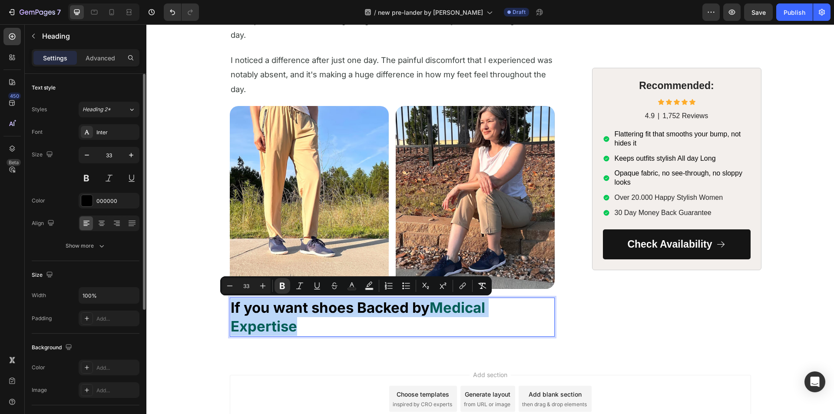 The image size is (834, 414). I want to click on button: Publish, so click(794, 12).